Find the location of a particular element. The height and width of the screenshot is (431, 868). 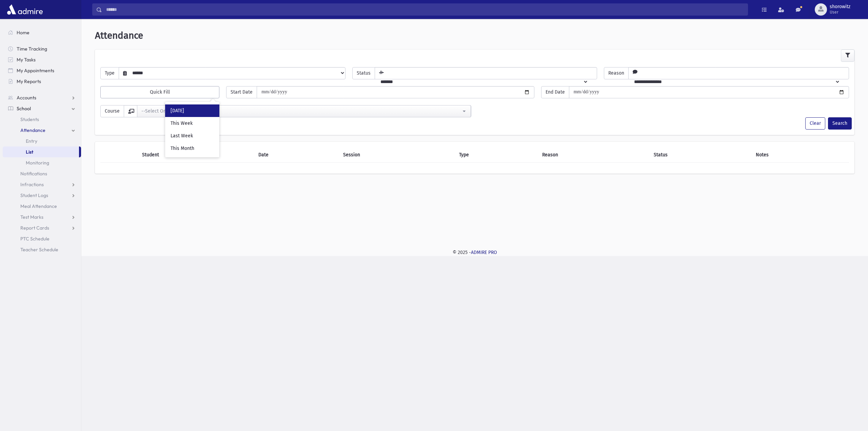

a: Test Marks is located at coordinates (42, 217).